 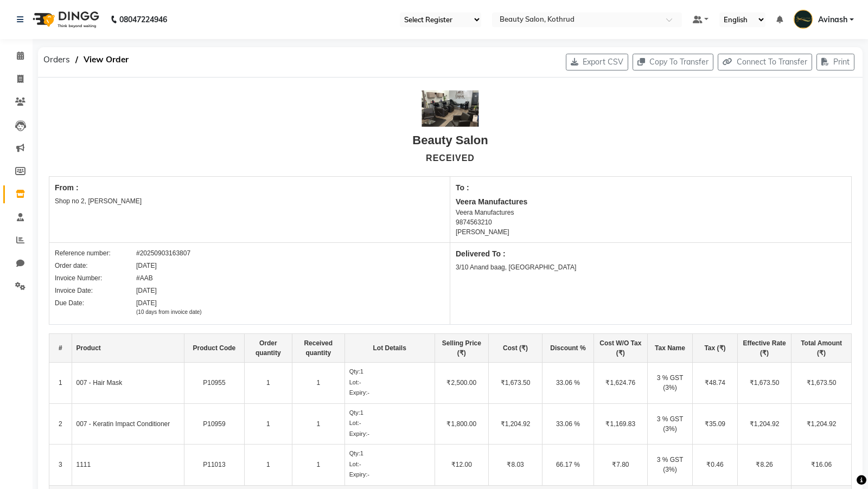 What do you see at coordinates (268, 349) in the screenshot?
I see `th: Order quantity` at bounding box center [268, 349].